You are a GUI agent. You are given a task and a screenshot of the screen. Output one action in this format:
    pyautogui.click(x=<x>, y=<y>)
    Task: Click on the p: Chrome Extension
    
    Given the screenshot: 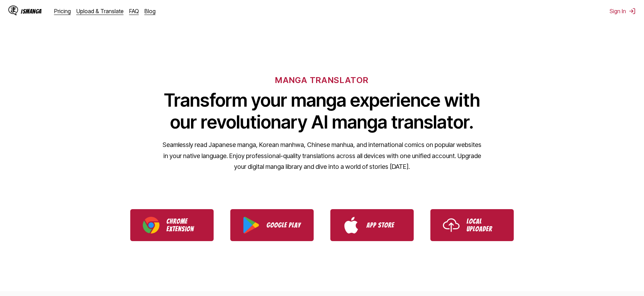 What is the action you would take?
    pyautogui.click(x=184, y=225)
    